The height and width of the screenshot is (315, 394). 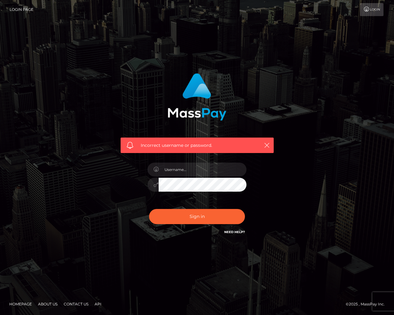 What do you see at coordinates (367, 304) in the screenshot?
I see `div: © 2025 , MassPay Inc.` at bounding box center [367, 304].